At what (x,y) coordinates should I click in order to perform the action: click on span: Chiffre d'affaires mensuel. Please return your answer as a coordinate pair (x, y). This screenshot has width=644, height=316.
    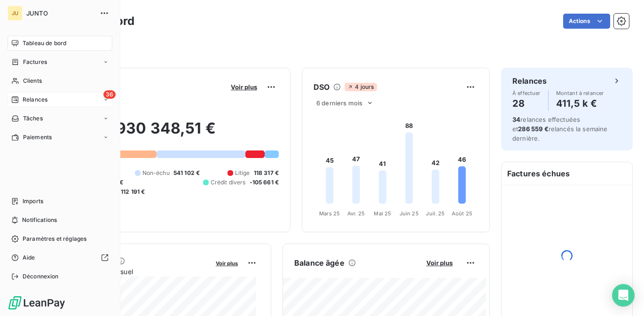
    Looking at the image, I should click on (131, 271).